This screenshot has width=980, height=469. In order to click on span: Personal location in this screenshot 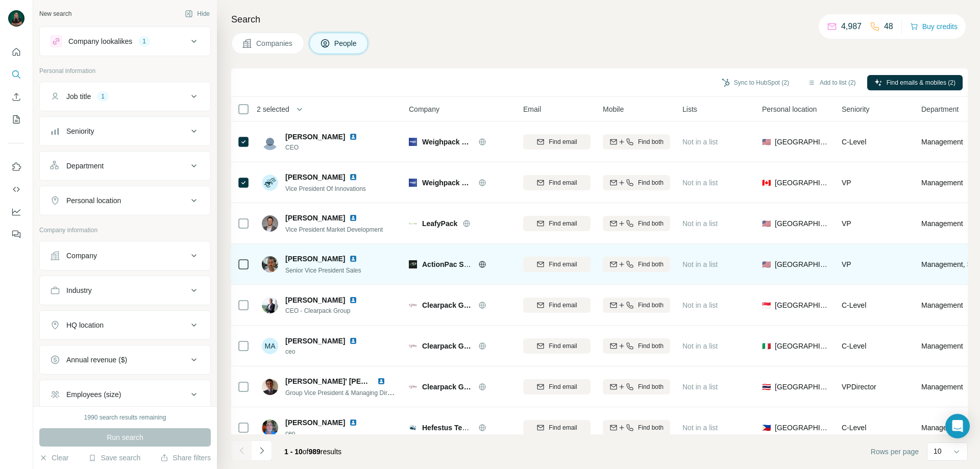, I will do `click(789, 109)`.